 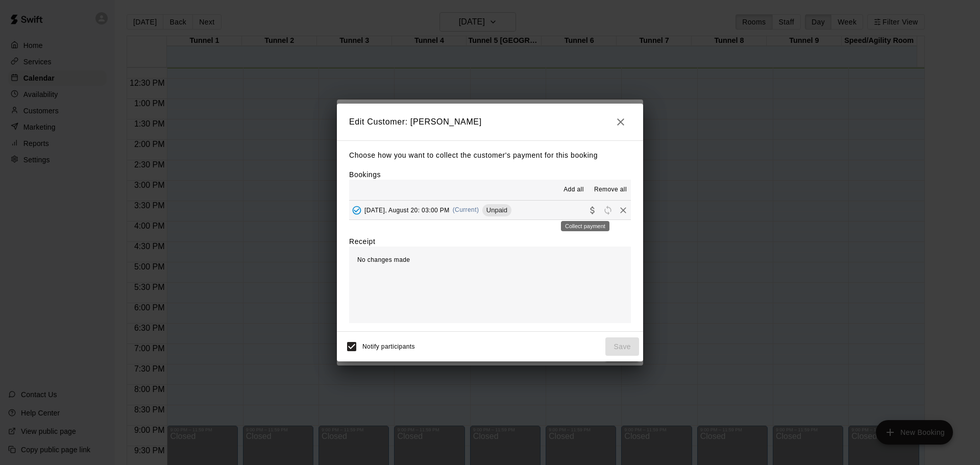 What do you see at coordinates (362, 241) in the screenshot?
I see `label: Receipt` at bounding box center [362, 241].